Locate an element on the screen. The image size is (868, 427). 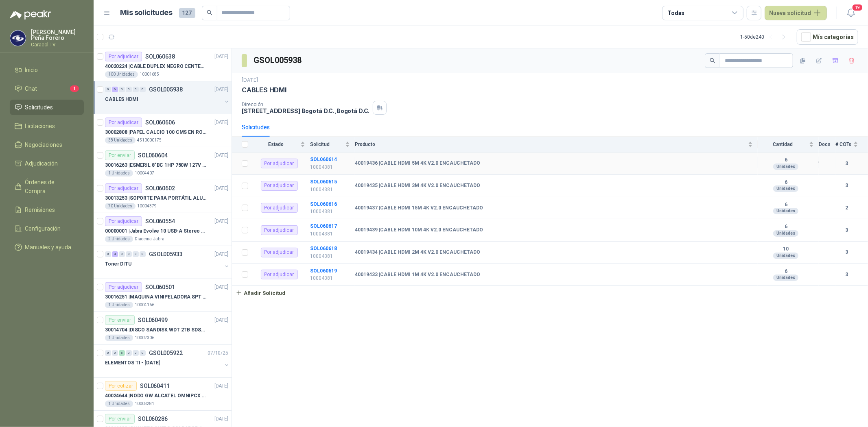
div: 70 Unidades is located at coordinates (120, 206).